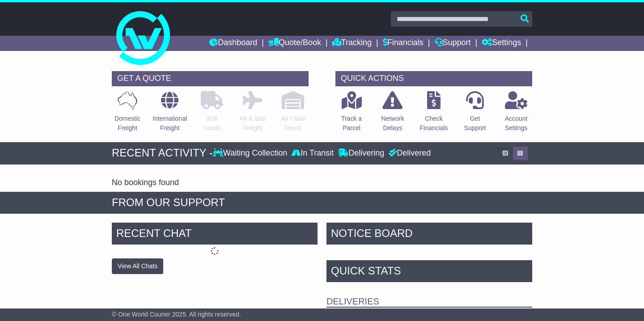 The height and width of the screenshot is (321, 644). I want to click on div: Delivering, so click(361, 154).